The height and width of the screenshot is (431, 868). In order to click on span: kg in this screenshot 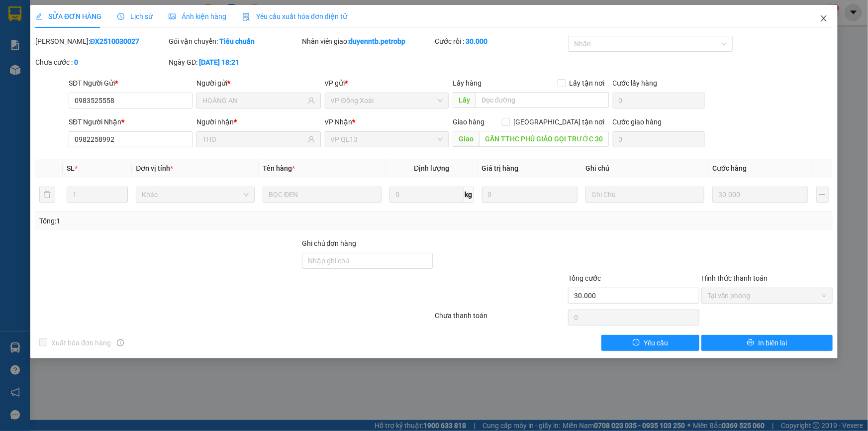, I will do `click(469, 194)`.